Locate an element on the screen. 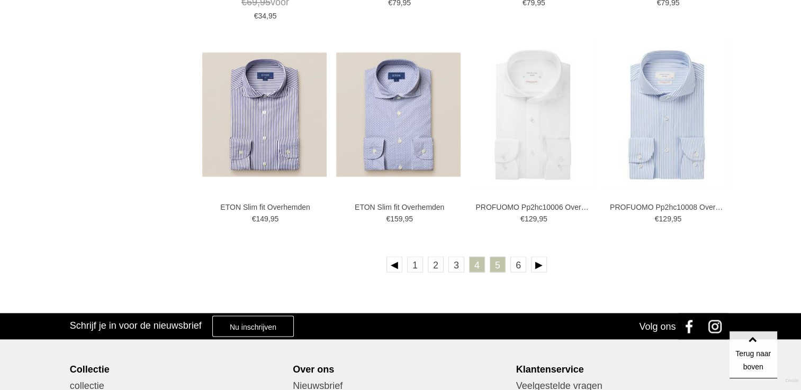 This screenshot has width=801, height=390. a: Terug naar boven is located at coordinates (753, 355).